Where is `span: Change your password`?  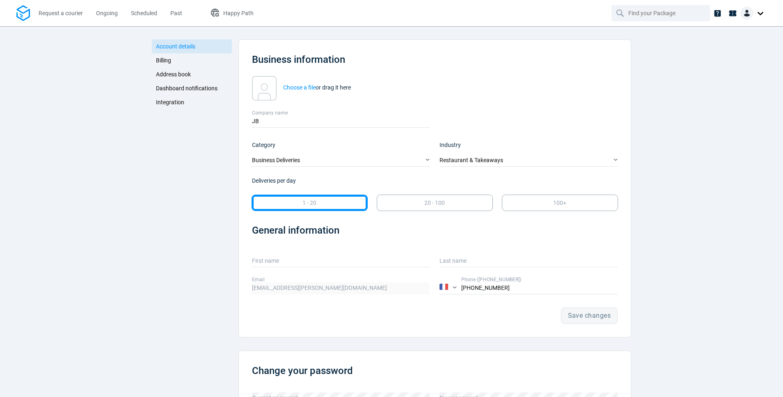
span: Change your password is located at coordinates (302, 371).